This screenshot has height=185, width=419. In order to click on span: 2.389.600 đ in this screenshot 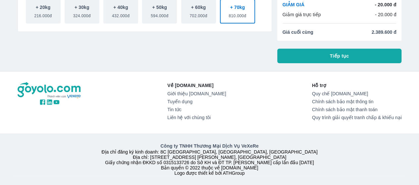, I will do `click(383, 32)`.